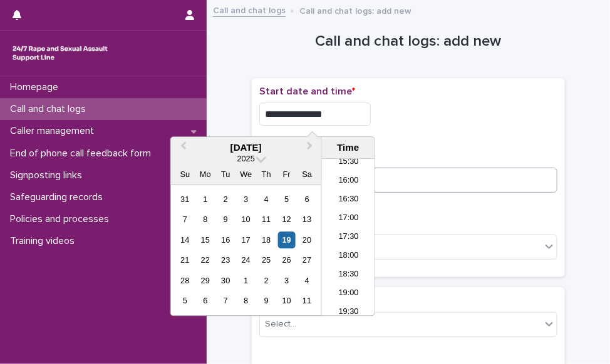  I want to click on button: Previous Month, so click(182, 148).